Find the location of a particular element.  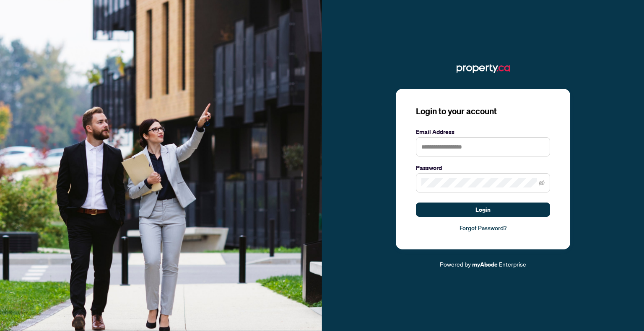

keeper-lock: Open Keeper Popup is located at coordinates (540, 147).